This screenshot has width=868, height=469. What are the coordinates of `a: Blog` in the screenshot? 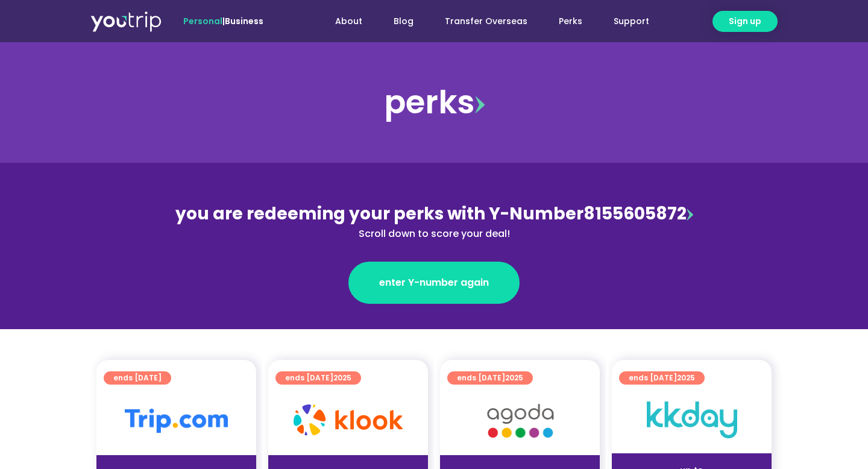 It's located at (403, 21).